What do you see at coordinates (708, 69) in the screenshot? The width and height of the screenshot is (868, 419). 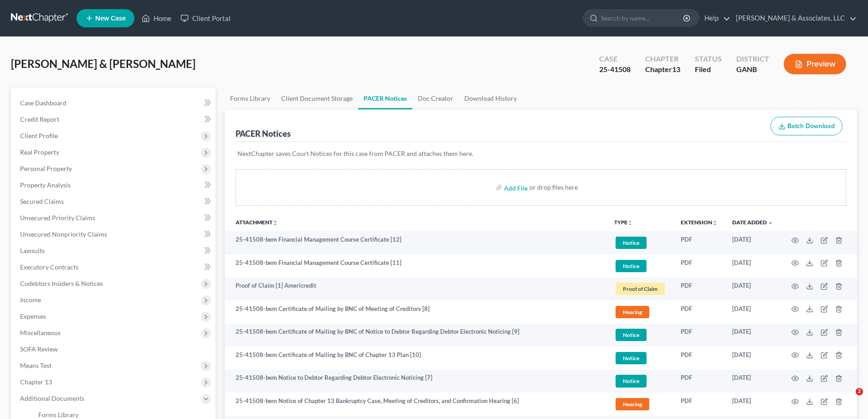 I see `div: Filed` at bounding box center [708, 69].